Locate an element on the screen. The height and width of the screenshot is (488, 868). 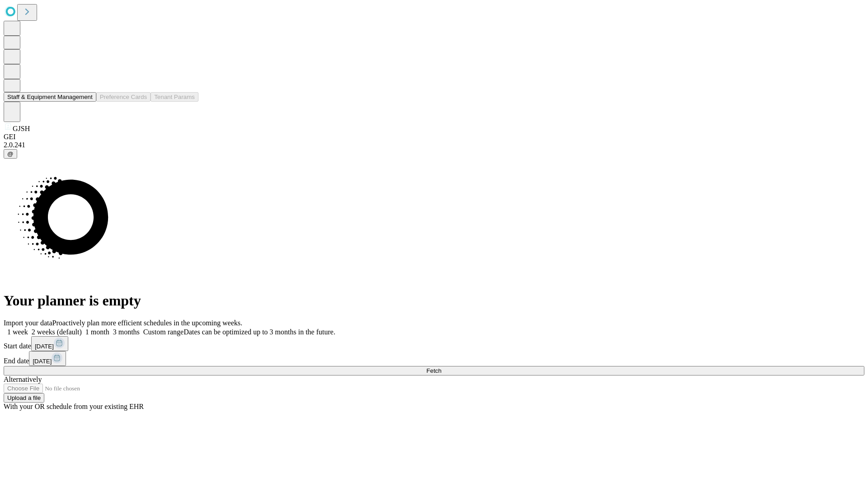
span: 3 months is located at coordinates (126, 332).